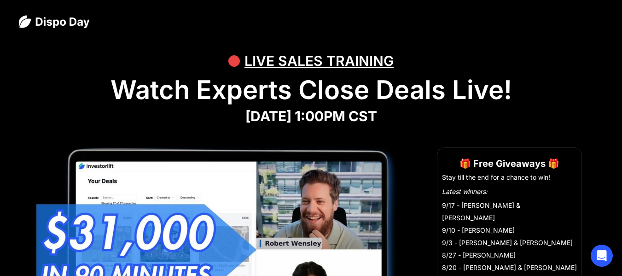 The height and width of the screenshot is (276, 622). Describe the element at coordinates (464, 191) in the screenshot. I see `em: Latest winners:` at that location.